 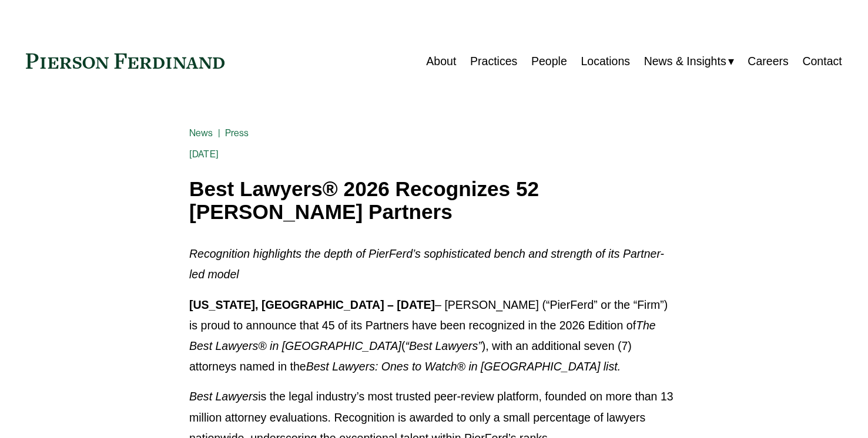 What do you see at coordinates (237, 133) in the screenshot?
I see `a: Press` at bounding box center [237, 133].